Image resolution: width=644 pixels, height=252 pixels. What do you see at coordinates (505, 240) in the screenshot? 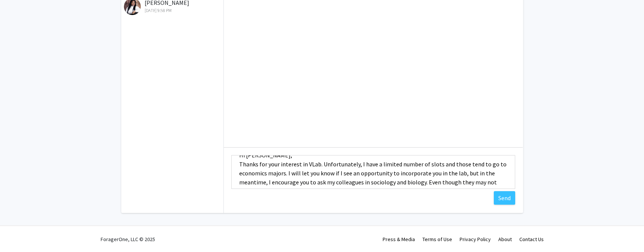
I see `a: About` at bounding box center [505, 240].